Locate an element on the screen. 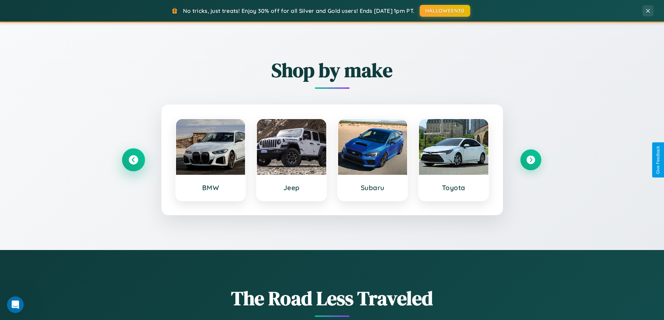  h1: The Road Less Traveled is located at coordinates (332, 298).